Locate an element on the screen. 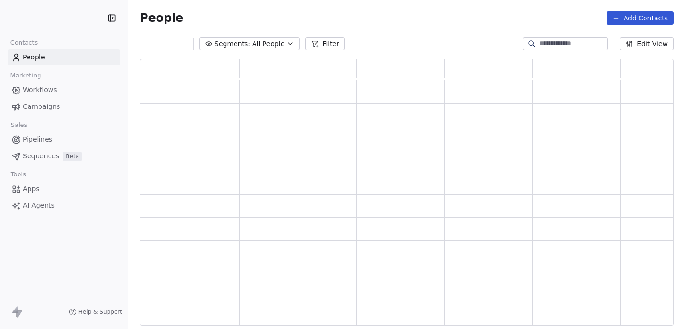 This screenshot has width=685, height=329. span: Tools is located at coordinates (18, 175).